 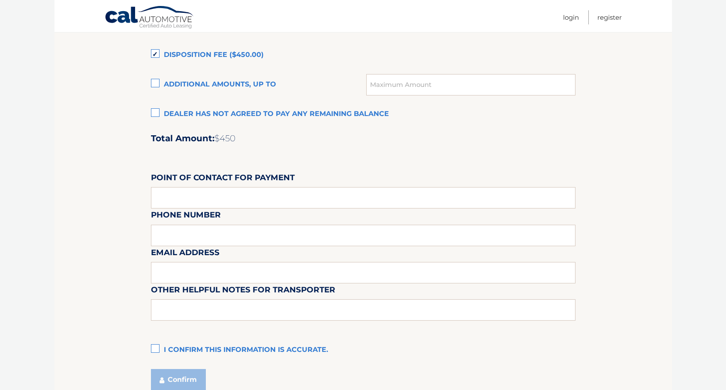 I want to click on input: Maximum Amount, so click(x=470, y=85).